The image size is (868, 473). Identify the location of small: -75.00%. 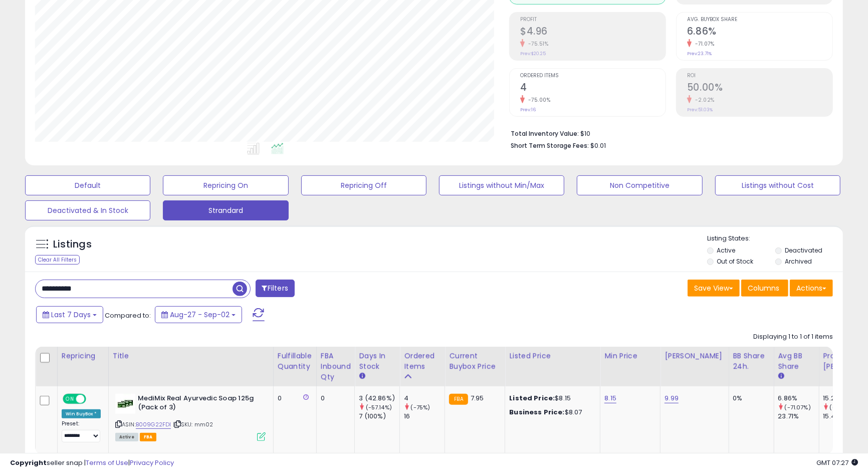
(538, 100).